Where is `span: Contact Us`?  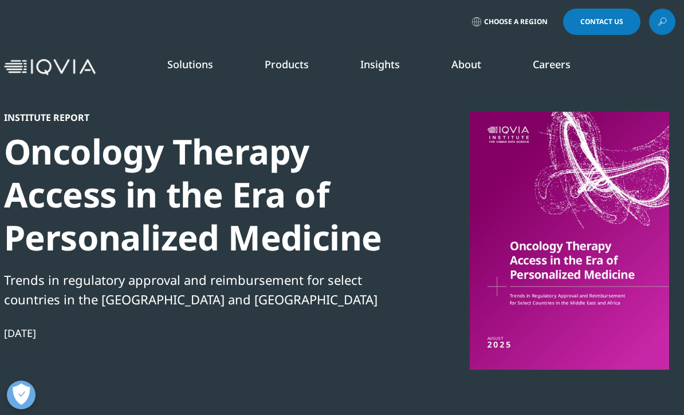 span: Contact Us is located at coordinates (602, 22).